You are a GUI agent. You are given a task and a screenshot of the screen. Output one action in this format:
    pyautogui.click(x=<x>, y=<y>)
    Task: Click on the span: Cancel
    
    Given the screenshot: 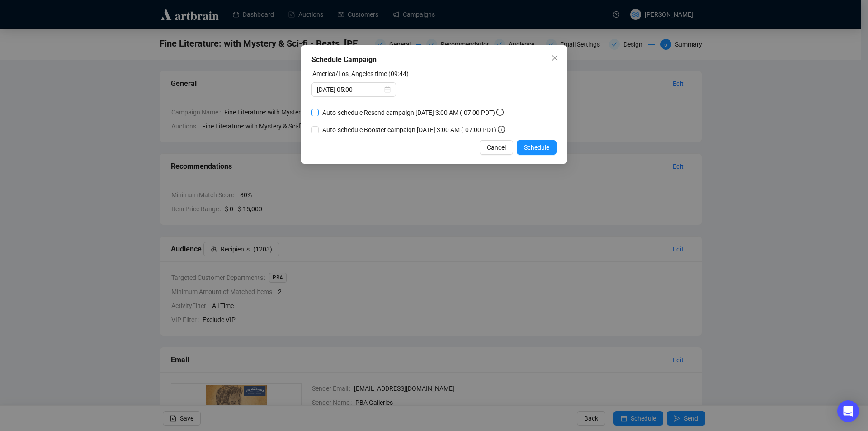 What is the action you would take?
    pyautogui.click(x=496, y=147)
    